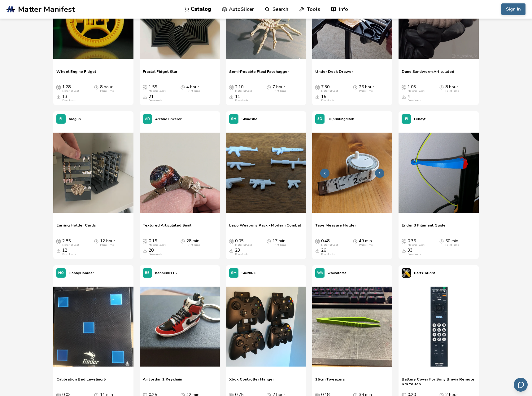 The height and width of the screenshot is (396, 532). What do you see at coordinates (328, 98) in the screenshot?
I see `div: 15` at bounding box center [328, 98].